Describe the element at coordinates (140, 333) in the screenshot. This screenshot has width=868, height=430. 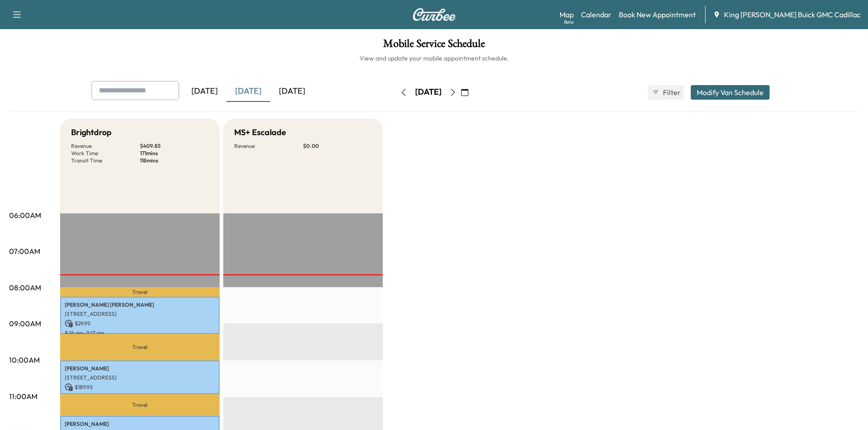
I see `p: 8:16 am - 9:17 am` at that location.